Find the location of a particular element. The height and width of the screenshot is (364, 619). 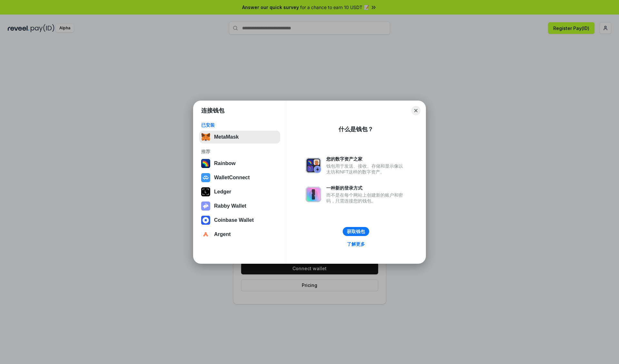

button: Close is located at coordinates (416, 111).